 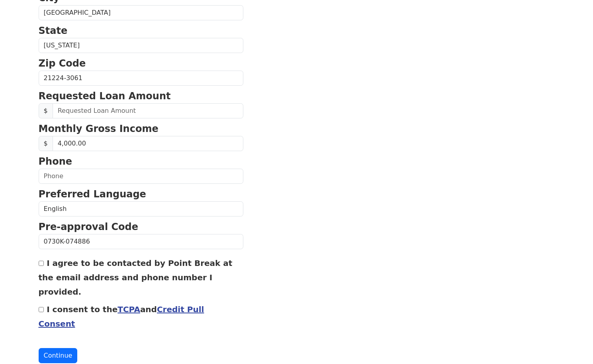 I want to click on input: Monthly Gross Income, so click(x=148, y=143).